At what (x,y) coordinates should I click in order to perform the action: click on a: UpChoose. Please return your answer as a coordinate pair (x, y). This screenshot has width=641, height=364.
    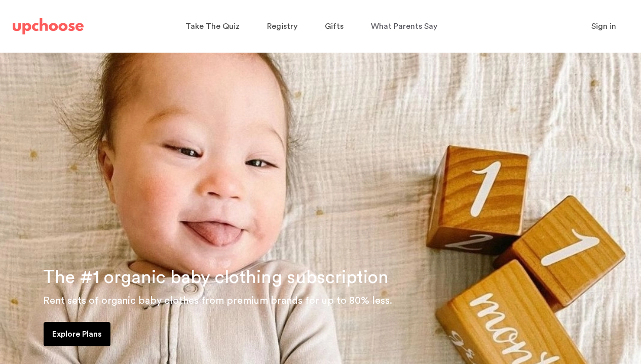
    Looking at the image, I should click on (48, 27).